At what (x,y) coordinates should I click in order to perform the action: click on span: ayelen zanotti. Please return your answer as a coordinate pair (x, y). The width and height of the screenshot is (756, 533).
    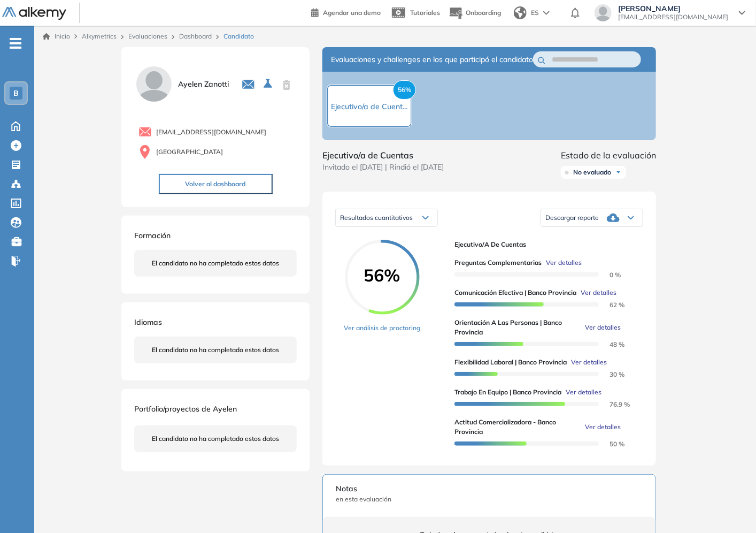
    Looking at the image, I should click on (203, 84).